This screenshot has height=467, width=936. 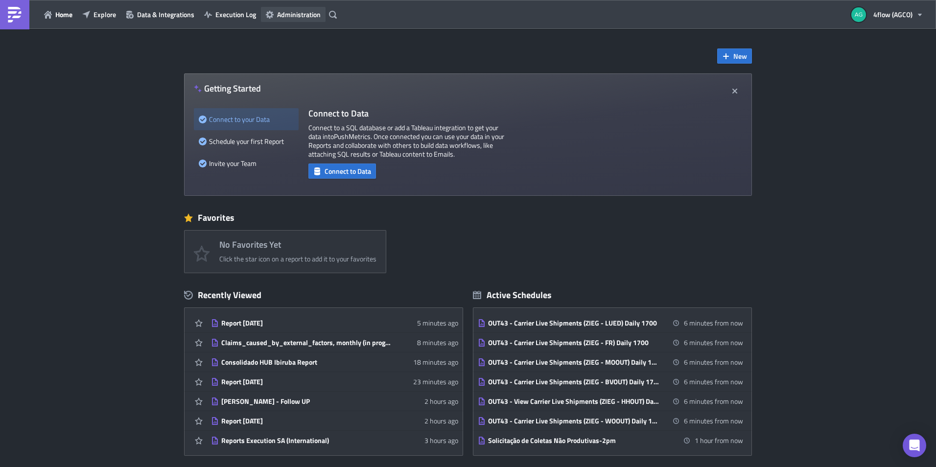 What do you see at coordinates (298, 14) in the screenshot?
I see `span: Administration` at bounding box center [298, 14].